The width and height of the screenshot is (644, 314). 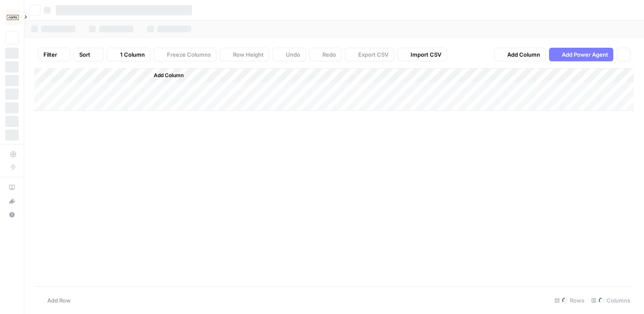 I want to click on button: Sort, so click(x=88, y=55).